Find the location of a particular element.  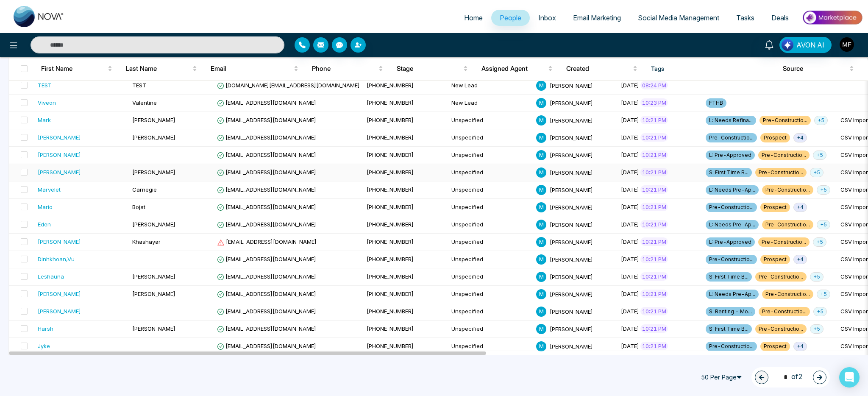

span: Phone is located at coordinates (344, 68).